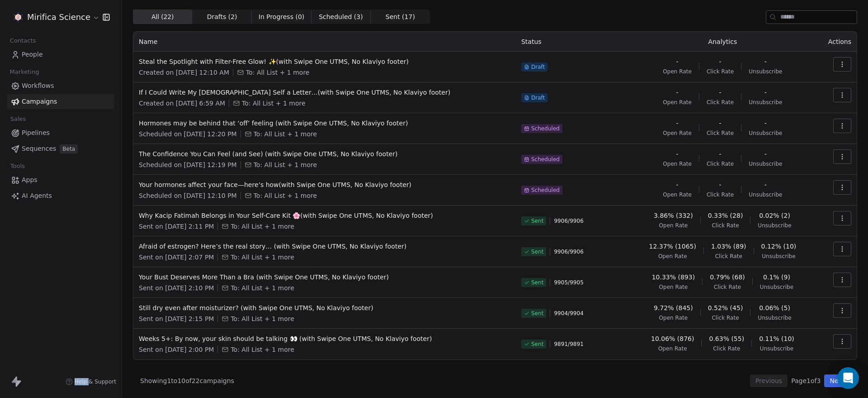  I want to click on span: 0.06% (5), so click(775, 308).